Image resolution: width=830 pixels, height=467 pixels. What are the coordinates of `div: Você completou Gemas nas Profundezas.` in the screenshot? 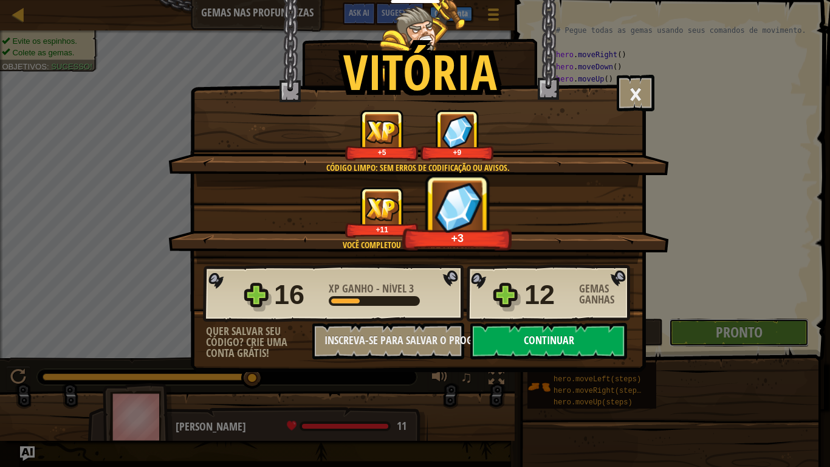 It's located at (417, 245).